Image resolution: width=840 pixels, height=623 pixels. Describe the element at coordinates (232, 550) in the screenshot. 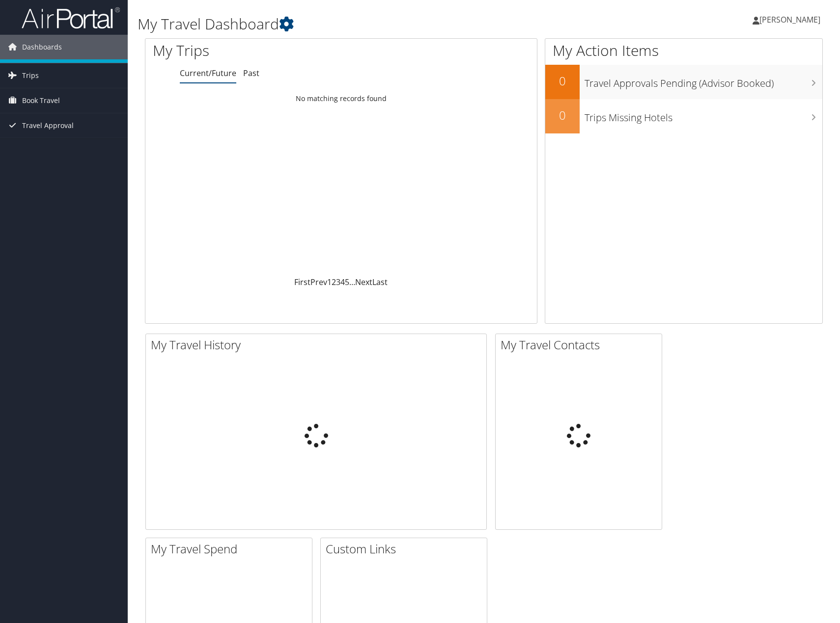

I see `h2: My Travel Spend` at that location.